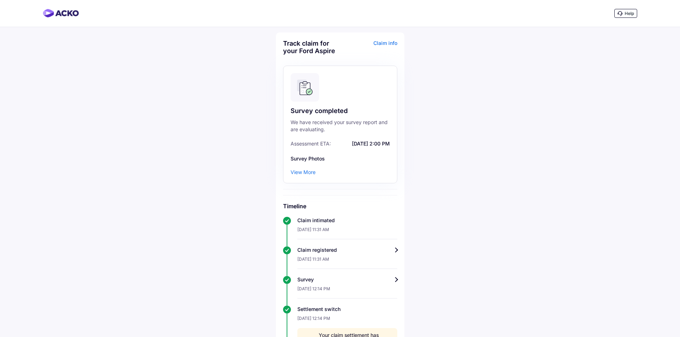 Image resolution: width=680 pixels, height=337 pixels. I want to click on div: View More, so click(303, 172).